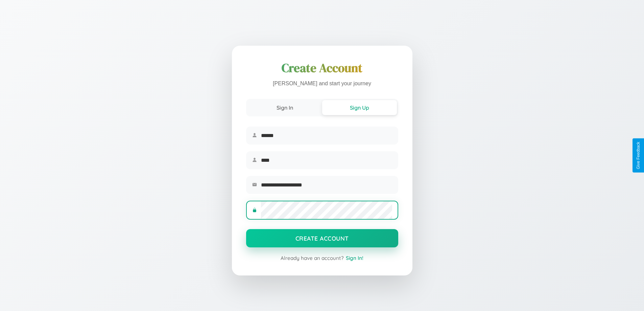 This screenshot has height=311, width=644. What do you see at coordinates (322, 238) in the screenshot?
I see `button: Create Account` at bounding box center [322, 238].